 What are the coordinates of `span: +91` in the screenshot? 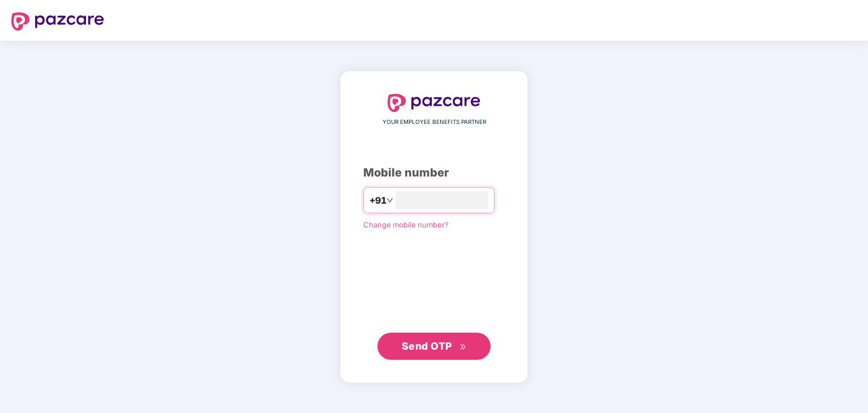 It's located at (378, 200).